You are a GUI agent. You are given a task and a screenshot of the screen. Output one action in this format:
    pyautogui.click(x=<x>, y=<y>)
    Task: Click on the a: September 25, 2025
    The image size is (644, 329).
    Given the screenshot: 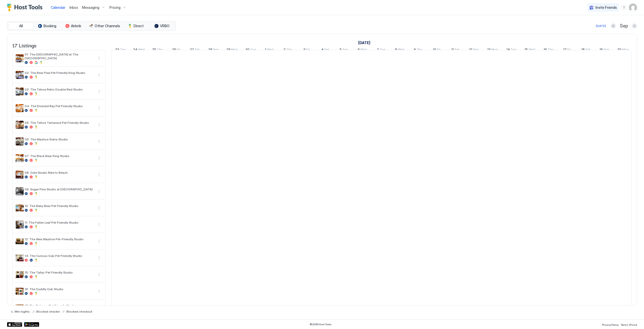 What is the action you would take?
    pyautogui.click(x=158, y=50)
    